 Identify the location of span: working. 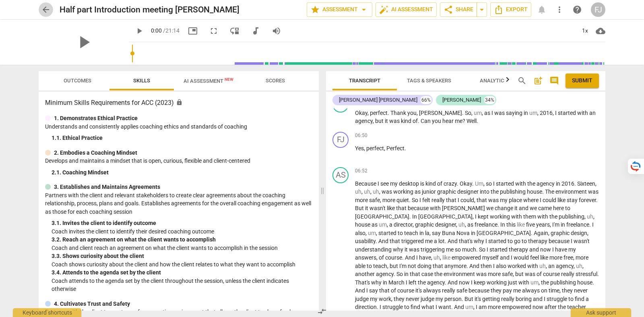
(404, 192).